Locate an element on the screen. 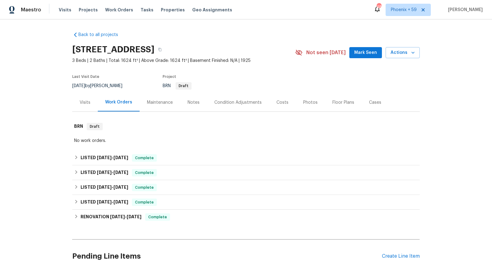 This screenshot has height=266, width=492. span: Visits is located at coordinates (65, 10).